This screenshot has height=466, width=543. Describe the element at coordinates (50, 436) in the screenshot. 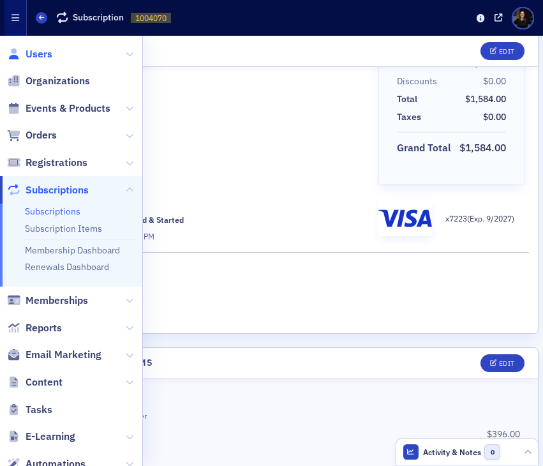

I see `span: E-Learning` at that location.